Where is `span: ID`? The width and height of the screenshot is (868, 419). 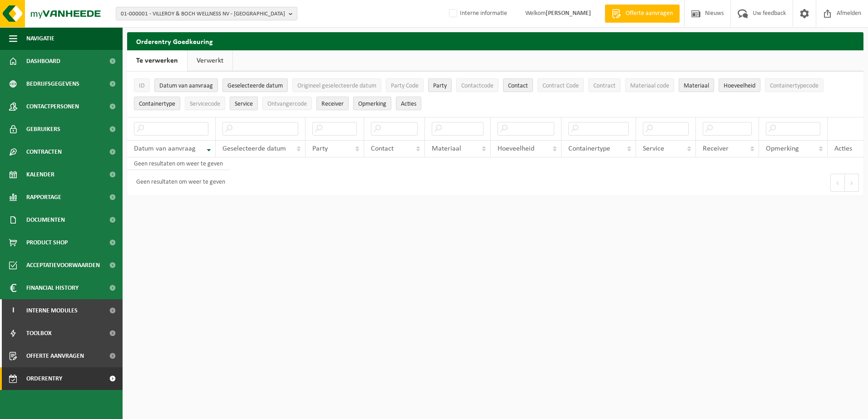 span: ID is located at coordinates (142, 86).